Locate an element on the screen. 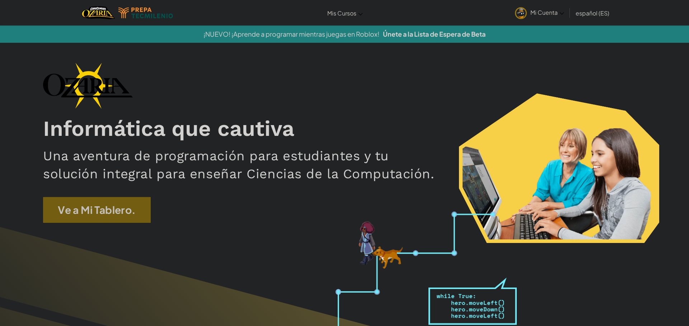 The height and width of the screenshot is (326, 689). a: Mis Cursos is located at coordinates (345, 13).